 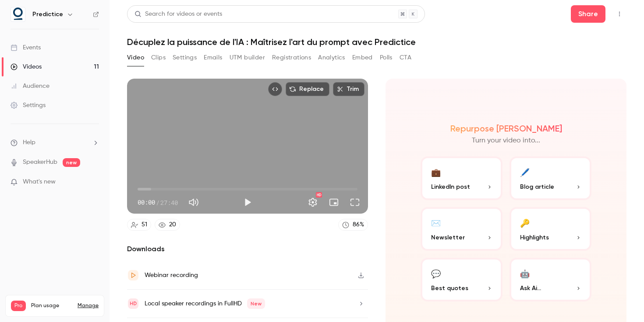 I want to click on button: UTM builder, so click(x=247, y=58).